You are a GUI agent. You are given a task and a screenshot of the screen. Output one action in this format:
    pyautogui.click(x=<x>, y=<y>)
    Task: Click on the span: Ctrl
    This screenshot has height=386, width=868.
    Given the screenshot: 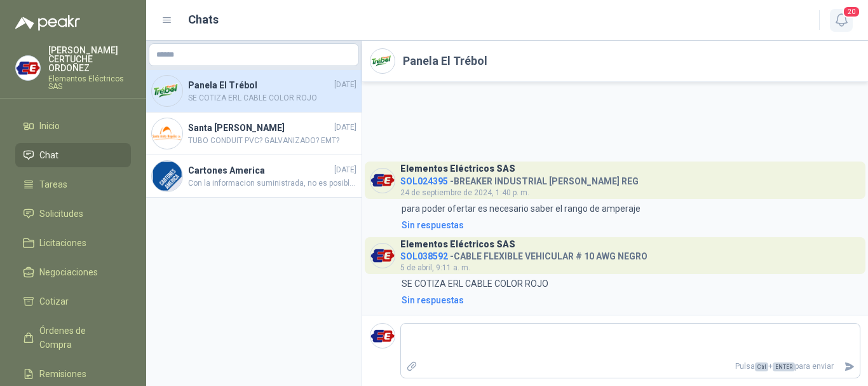 What is the action you would take?
    pyautogui.click(x=761, y=367)
    